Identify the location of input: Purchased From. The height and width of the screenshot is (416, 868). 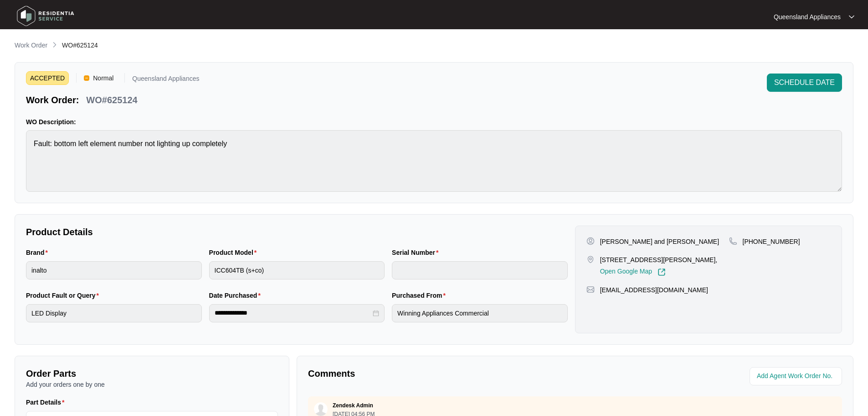
(480, 313).